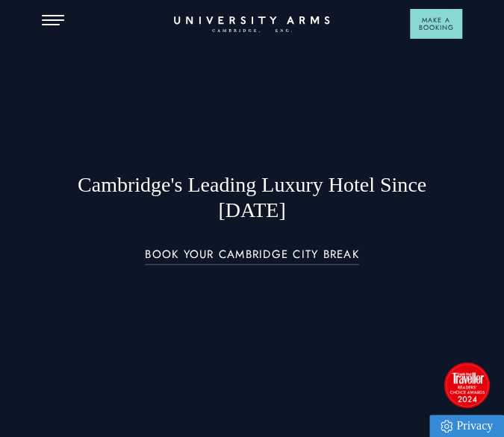 The height and width of the screenshot is (437, 504). Describe the element at coordinates (467, 427) in the screenshot. I see `a: Privacy` at that location.